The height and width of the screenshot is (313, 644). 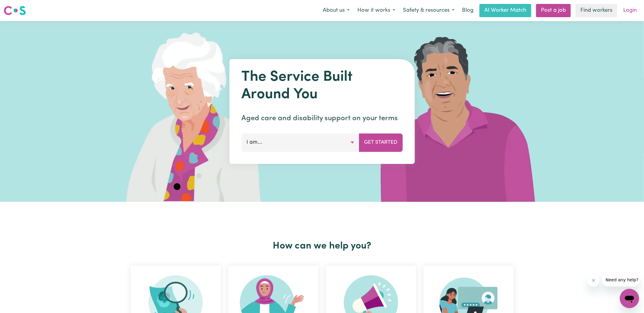 I want to click on p: Aged care and disability support on your terms, so click(x=322, y=118).